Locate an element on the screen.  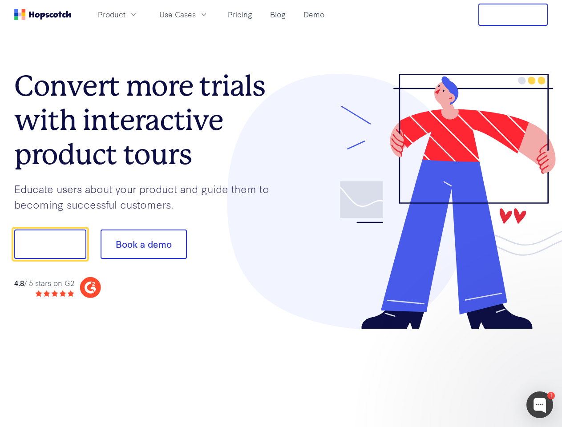
button: Book a demo is located at coordinates (144, 244).